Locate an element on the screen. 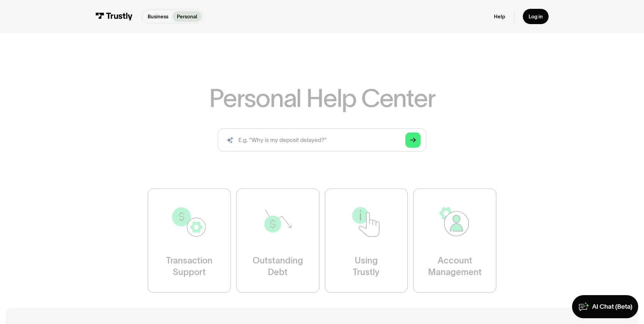 The width and height of the screenshot is (644, 324). a: UsingTrustly is located at coordinates (366, 240).